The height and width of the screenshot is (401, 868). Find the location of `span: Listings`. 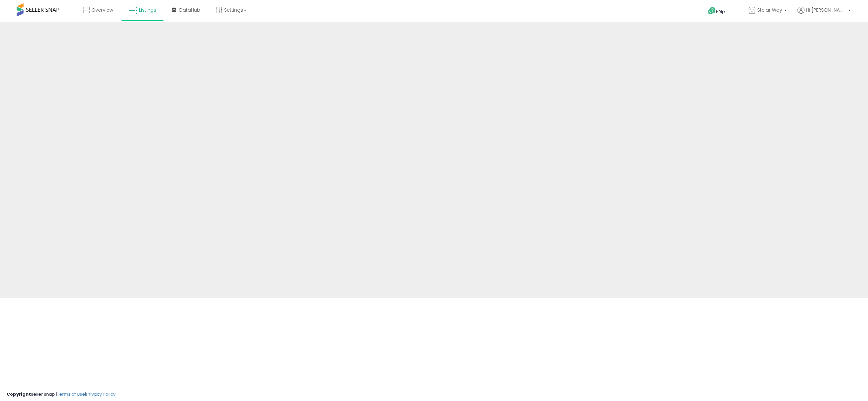

span: Listings is located at coordinates (147, 10).